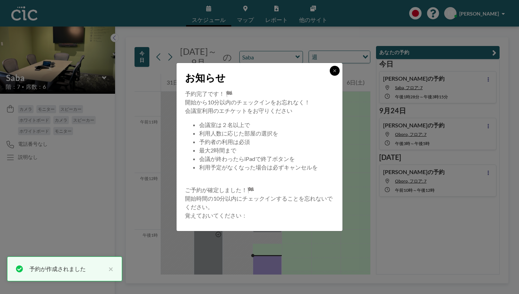  Describe the element at coordinates (209, 93) in the screenshot. I see `font: 予約完了です！ 🏁` at that location.